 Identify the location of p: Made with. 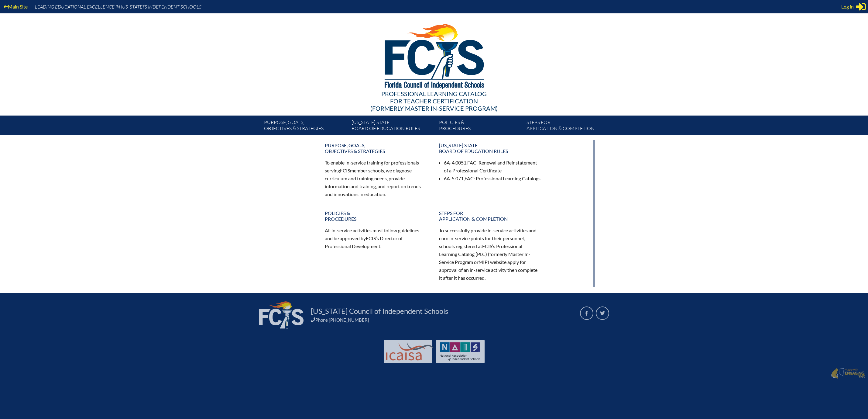
(854, 373).